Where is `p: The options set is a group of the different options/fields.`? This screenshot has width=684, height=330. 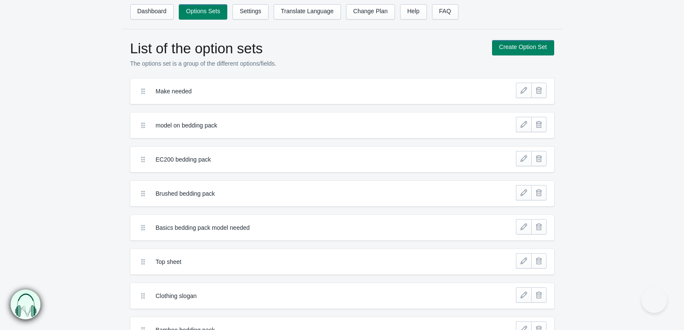 p: The options set is a group of the different options/fields. is located at coordinates (307, 63).